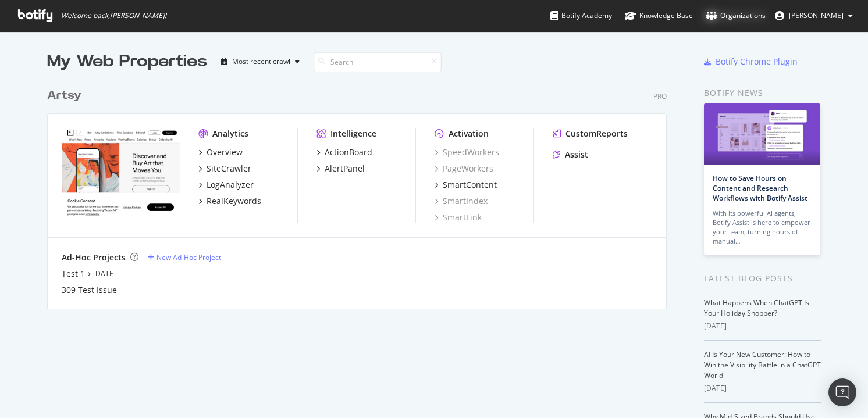 This screenshot has height=418, width=868. What do you see at coordinates (576, 155) in the screenshot?
I see `div: Assist` at bounding box center [576, 155].